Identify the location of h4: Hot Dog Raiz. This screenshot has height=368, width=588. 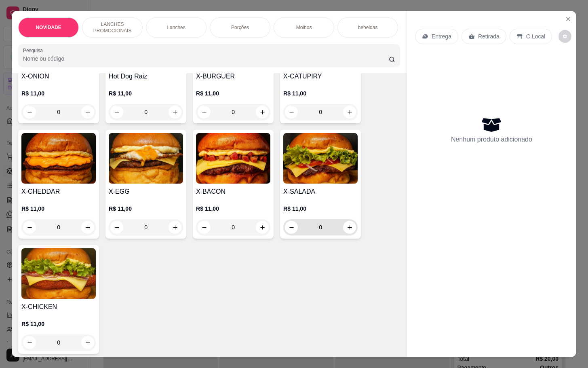
(146, 76).